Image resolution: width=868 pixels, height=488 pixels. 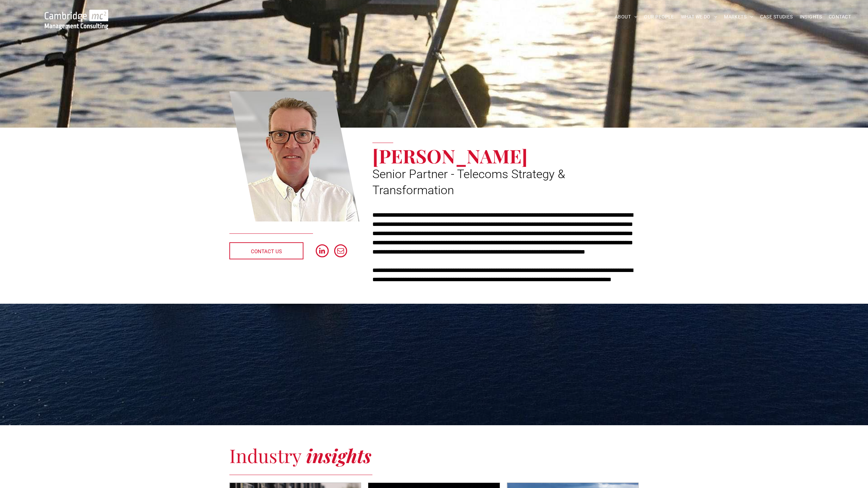 I want to click on a: CONTACT, so click(x=839, y=17).